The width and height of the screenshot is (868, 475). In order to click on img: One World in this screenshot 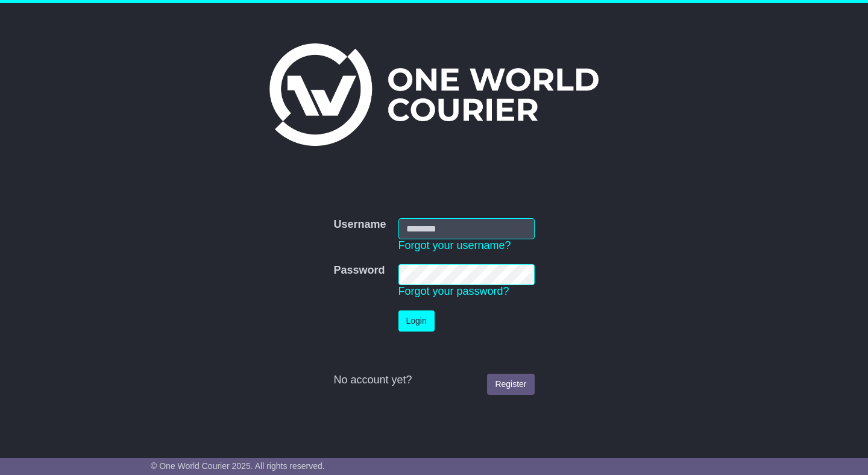, I will do `click(434, 94)`.